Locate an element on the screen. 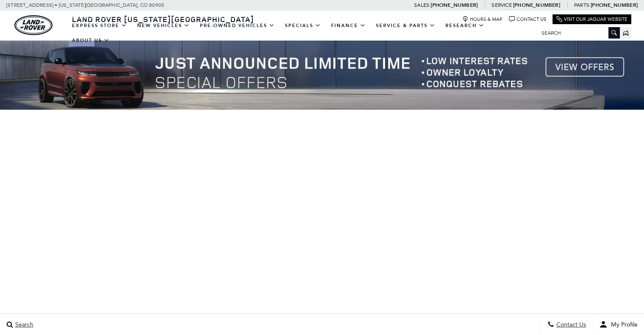 The height and width of the screenshot is (335, 644). a: Hours & Map is located at coordinates (482, 19).